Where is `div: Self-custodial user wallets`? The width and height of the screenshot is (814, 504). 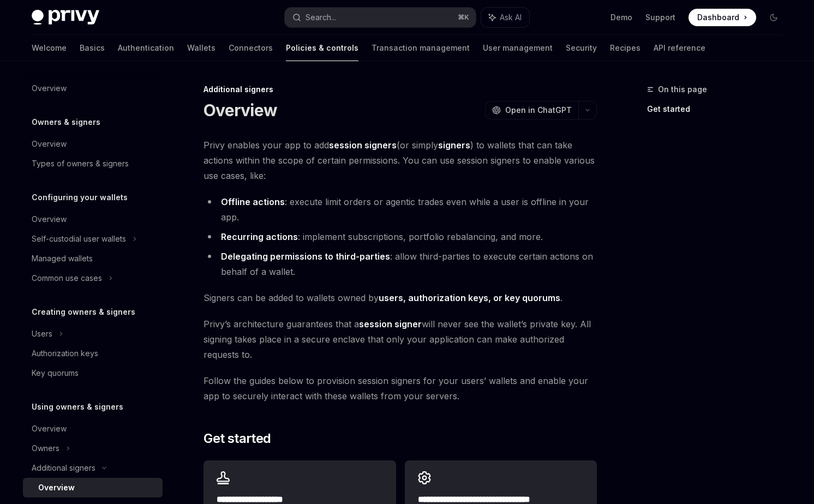
div: Self-custodial user wallets is located at coordinates (78, 239).